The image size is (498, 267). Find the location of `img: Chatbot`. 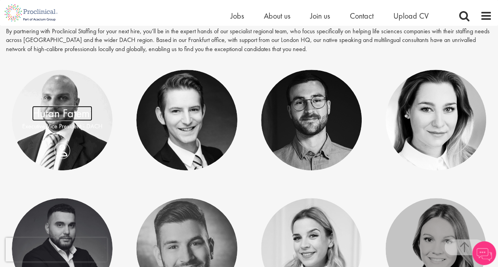

img: Chatbot is located at coordinates (484, 253).